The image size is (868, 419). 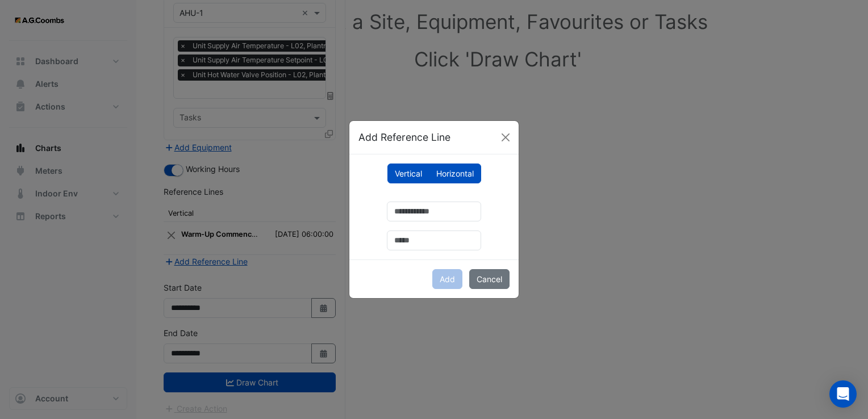 What do you see at coordinates (455, 174) in the screenshot?
I see `label: Horizontal` at bounding box center [455, 174].